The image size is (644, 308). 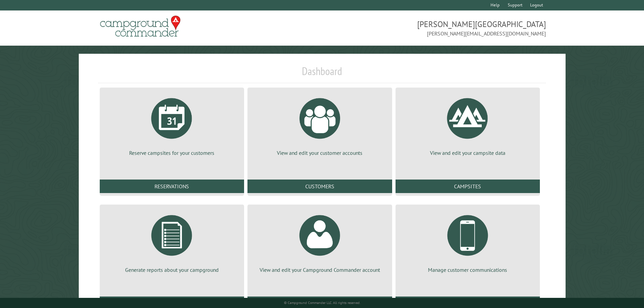 What do you see at coordinates (172, 241) in the screenshot?
I see `a: Generate reports about your campground` at bounding box center [172, 241].